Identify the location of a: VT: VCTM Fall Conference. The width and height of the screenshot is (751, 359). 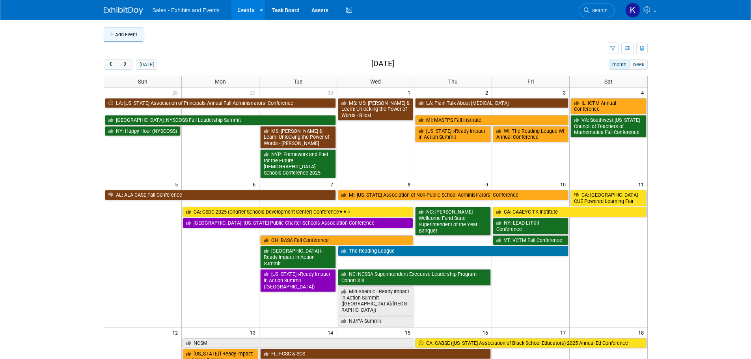
(531, 240).